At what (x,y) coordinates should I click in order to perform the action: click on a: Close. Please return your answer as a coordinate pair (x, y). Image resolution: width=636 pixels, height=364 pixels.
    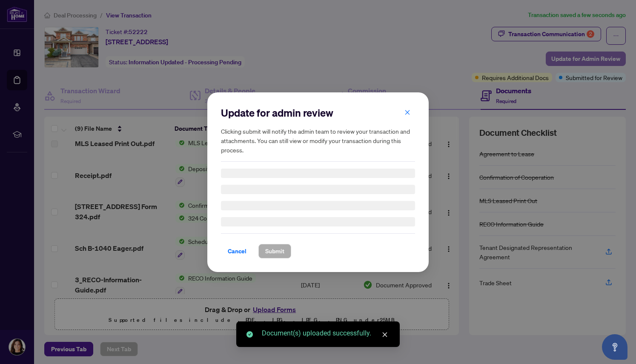
    Looking at the image, I should click on (385, 334).